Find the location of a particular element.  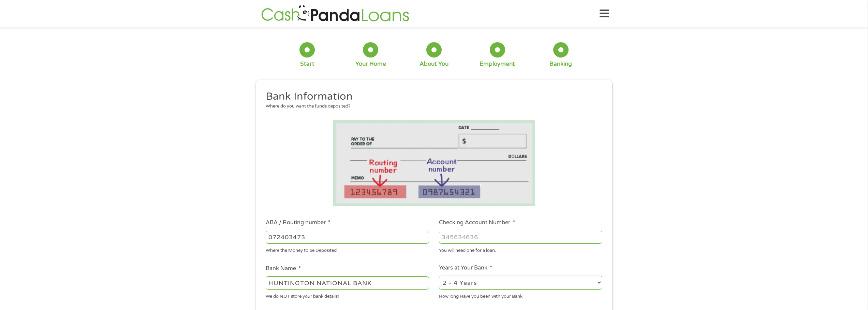

label: Checking Account Number is located at coordinates (477, 223).